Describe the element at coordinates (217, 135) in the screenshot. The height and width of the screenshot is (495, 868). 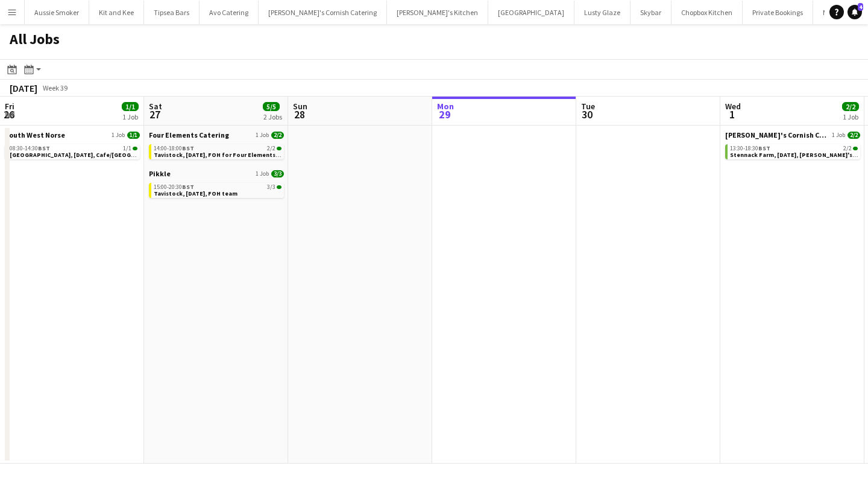
I see `a: Four Elements Catering1 Job2/2` at that location.